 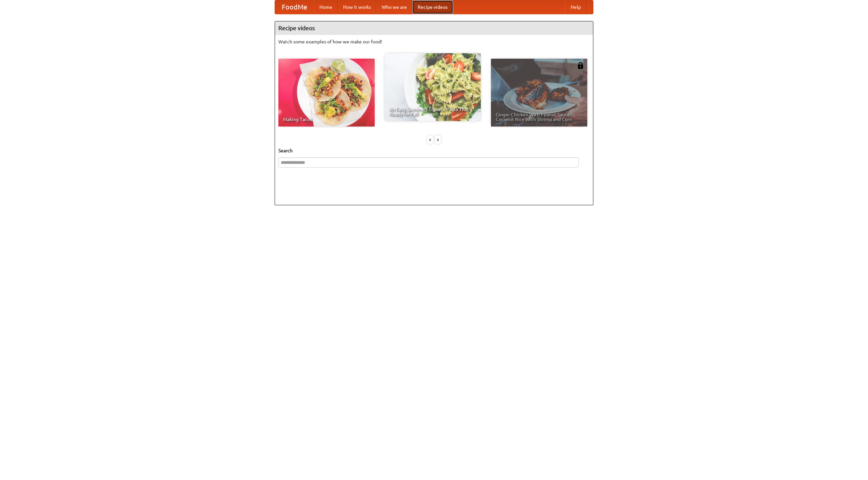 I want to click on h5: Search, so click(x=434, y=151).